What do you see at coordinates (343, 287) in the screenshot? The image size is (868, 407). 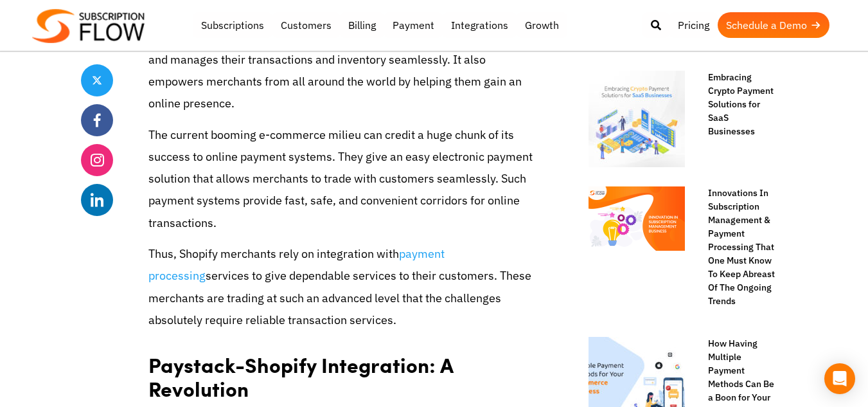 I see `p: Thus, Shopify merchants rely on integration with services to give dependable services to their cu...` at bounding box center [343, 287].